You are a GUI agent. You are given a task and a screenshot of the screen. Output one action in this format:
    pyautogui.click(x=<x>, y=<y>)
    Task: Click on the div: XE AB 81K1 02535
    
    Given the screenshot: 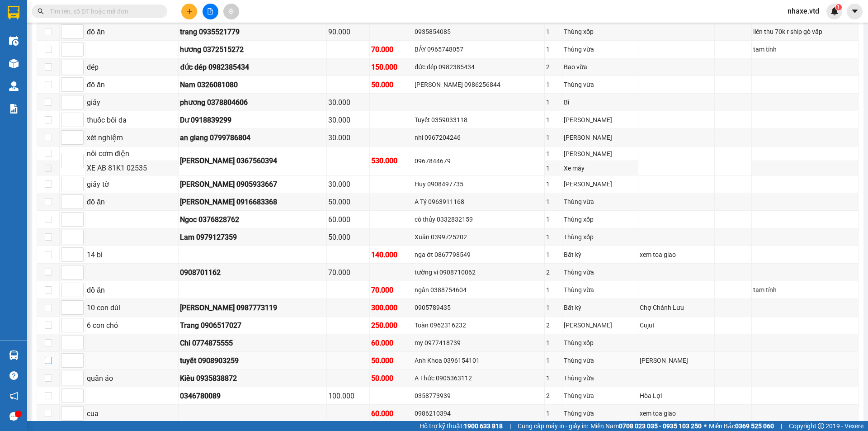 What is the action you would take?
    pyautogui.click(x=131, y=168)
    